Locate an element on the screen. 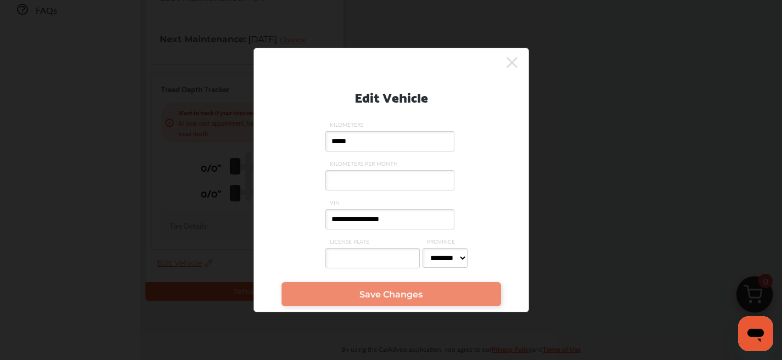  span: LICENSE PLATE is located at coordinates (374, 242).